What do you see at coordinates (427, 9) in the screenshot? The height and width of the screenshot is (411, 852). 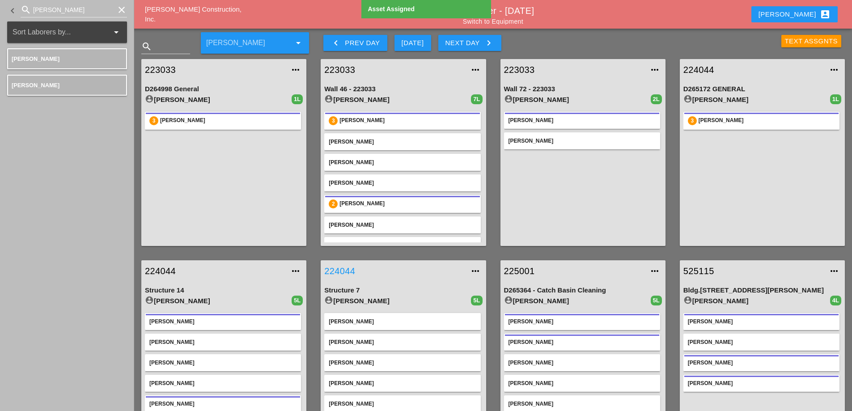 I see `div: Asset Assigned` at bounding box center [427, 9].